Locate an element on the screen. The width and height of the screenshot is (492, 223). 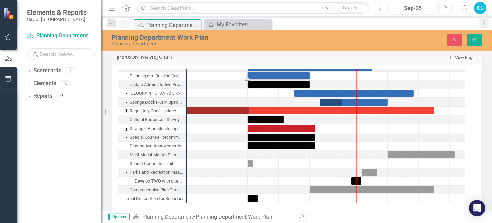
input: Search Below... is located at coordinates (61, 54).